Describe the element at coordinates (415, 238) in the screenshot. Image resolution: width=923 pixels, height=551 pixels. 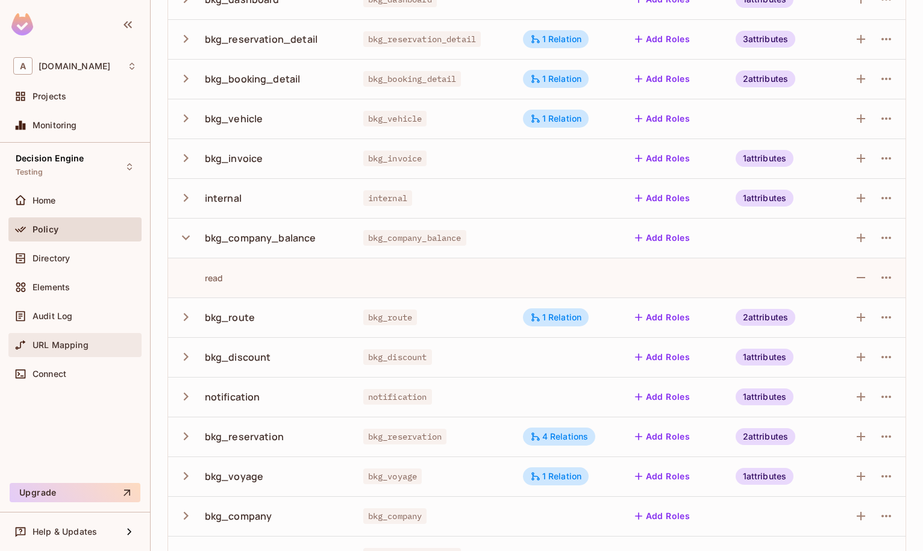
I see `span: bkg_company_balance` at that location.